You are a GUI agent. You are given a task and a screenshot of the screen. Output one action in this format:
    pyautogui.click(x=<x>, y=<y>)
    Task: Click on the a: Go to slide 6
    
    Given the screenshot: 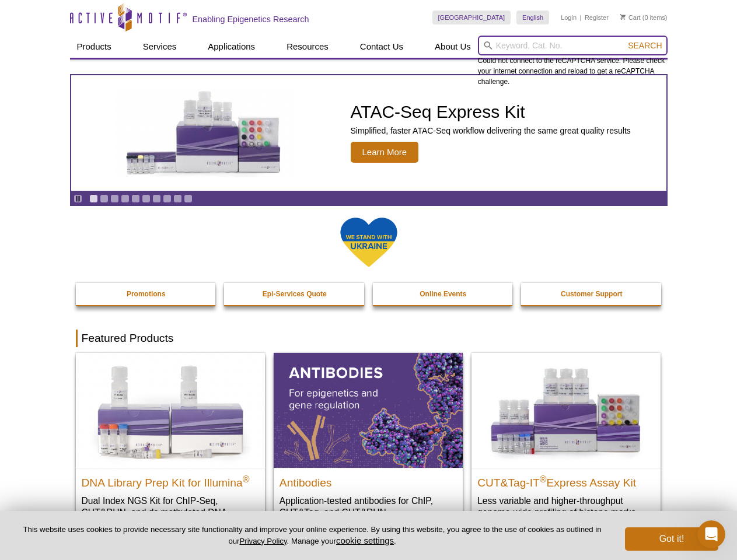 What is the action you would take?
    pyautogui.click(x=146, y=198)
    